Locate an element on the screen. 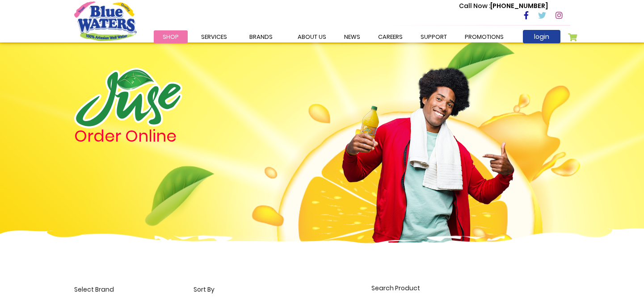  img: man.png is located at coordinates (428, 147).